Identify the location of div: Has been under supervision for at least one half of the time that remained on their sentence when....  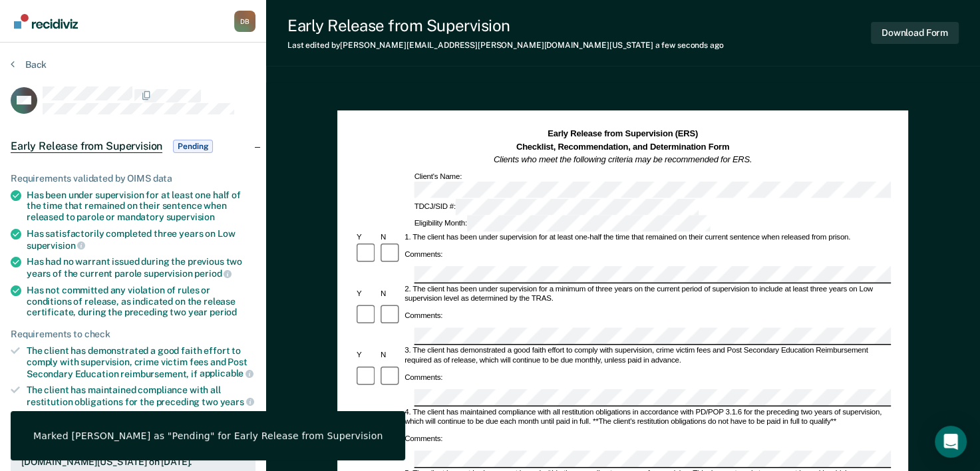
(141, 206).